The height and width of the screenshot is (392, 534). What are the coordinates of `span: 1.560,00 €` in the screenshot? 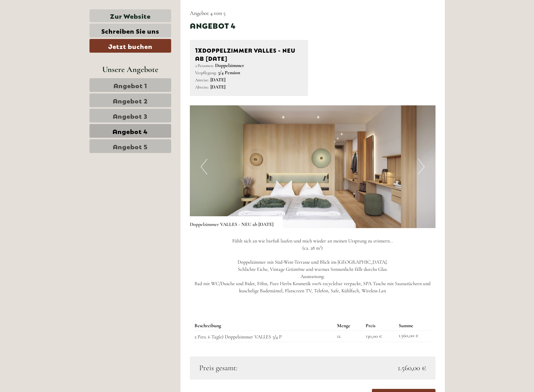 It's located at (412, 368).